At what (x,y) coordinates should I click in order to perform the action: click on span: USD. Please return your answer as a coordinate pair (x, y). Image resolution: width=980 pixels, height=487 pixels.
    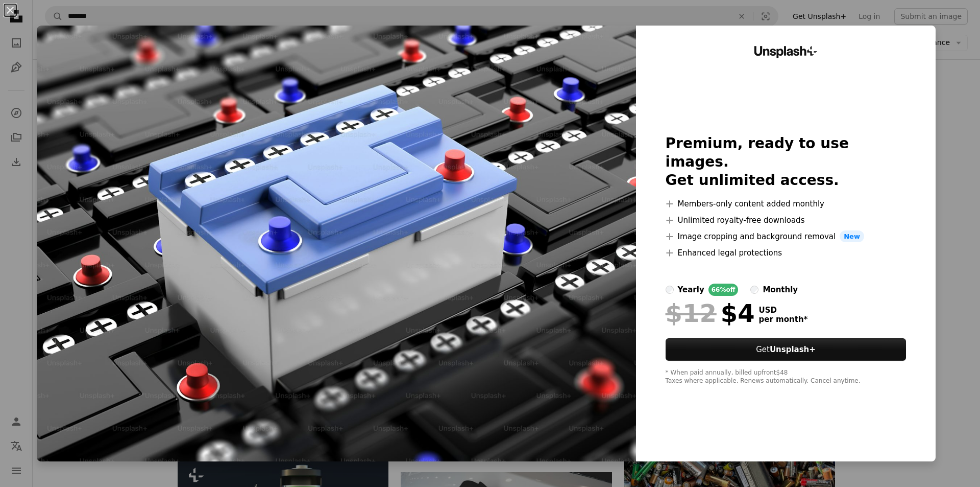
    Looking at the image, I should click on (783, 310).